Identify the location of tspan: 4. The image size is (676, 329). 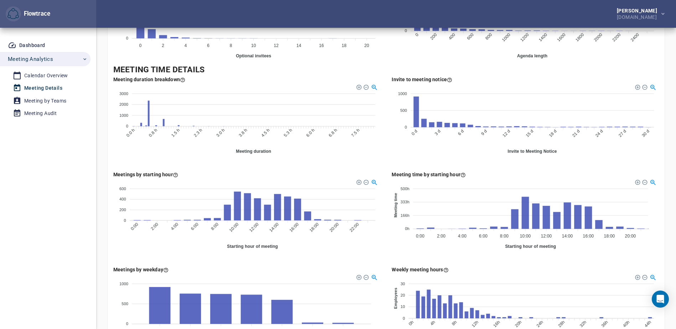
(186, 46).